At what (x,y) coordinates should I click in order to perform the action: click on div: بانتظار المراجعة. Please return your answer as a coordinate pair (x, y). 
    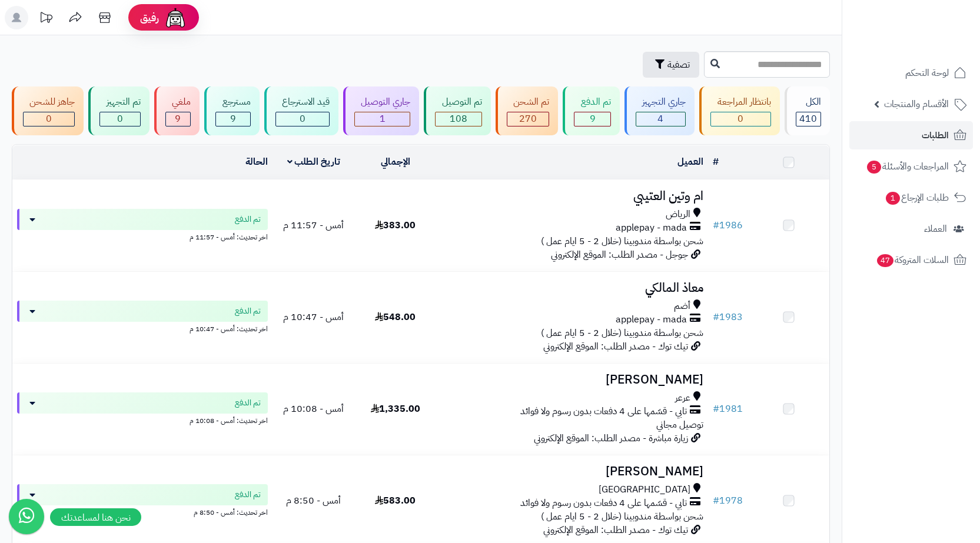
    Looking at the image, I should click on (741, 102).